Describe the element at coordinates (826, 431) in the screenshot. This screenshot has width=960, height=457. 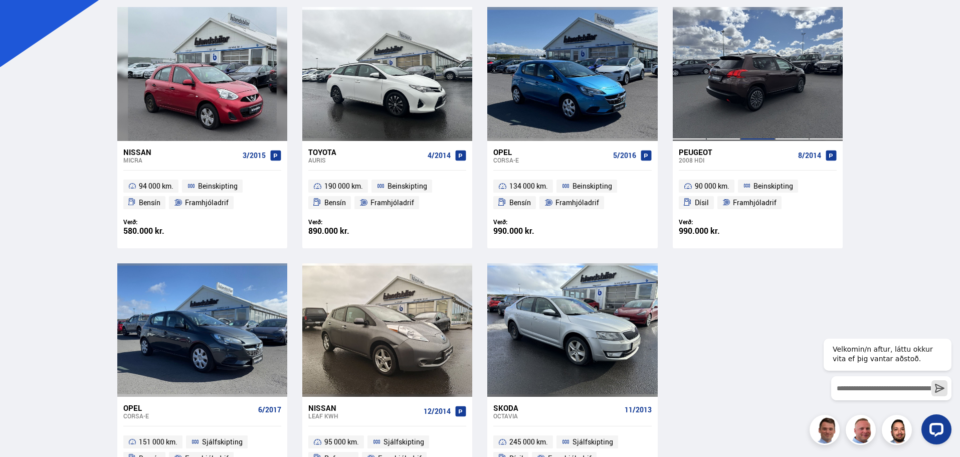
I see `img: FbJEzSuNWCJXmdc-.webp` at that location.